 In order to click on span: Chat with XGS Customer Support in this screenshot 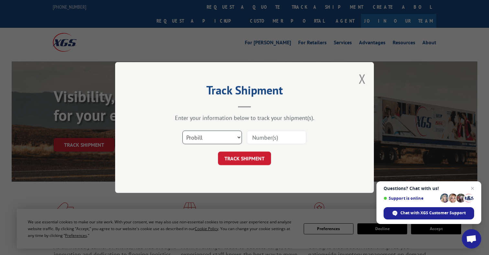, I will do `click(433, 213)`.